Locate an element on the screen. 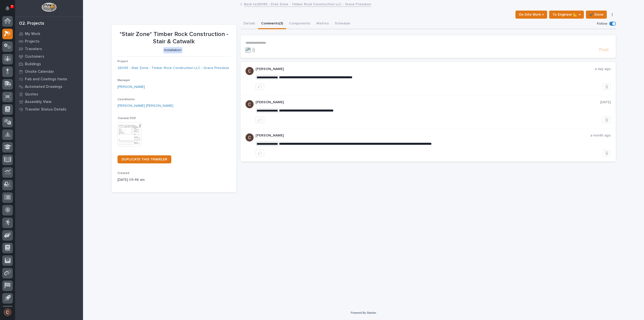 The height and width of the screenshot is (320, 644). span: Post is located at coordinates (604, 50).